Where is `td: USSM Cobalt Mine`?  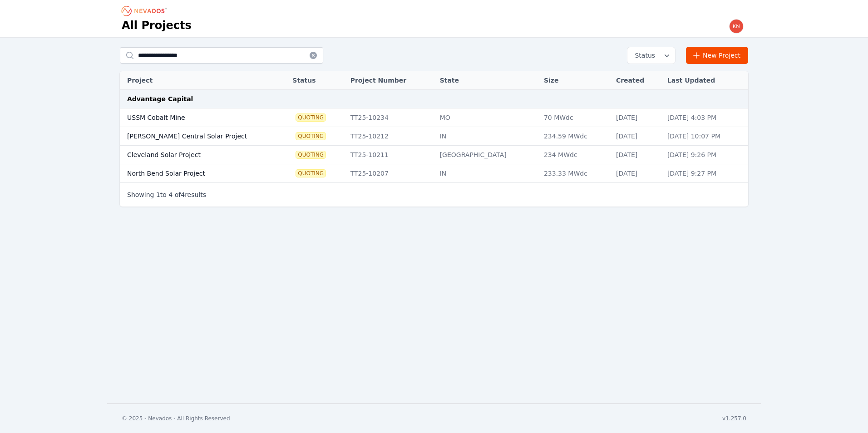
td: USSM Cobalt Mine is located at coordinates (198, 118).